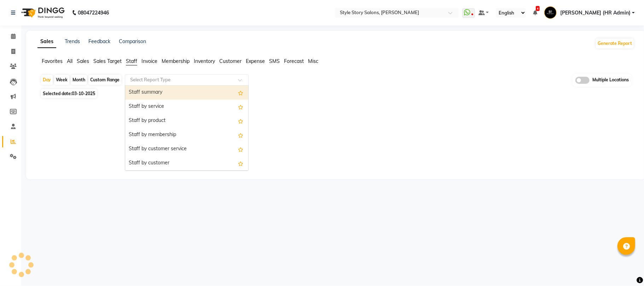 This screenshot has height=286, width=644. What do you see at coordinates (187, 121) in the screenshot?
I see `div: Staff by product` at bounding box center [187, 121].